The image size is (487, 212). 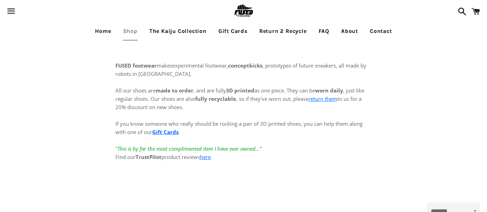 I want to click on a: Shop, so click(x=130, y=31).